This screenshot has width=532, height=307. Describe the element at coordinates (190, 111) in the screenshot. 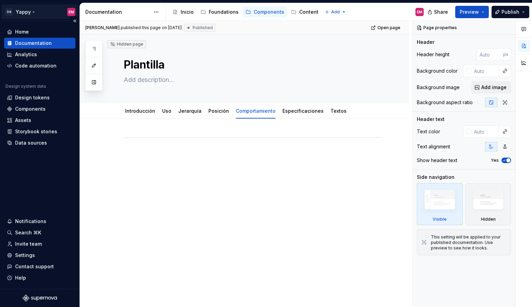

I see `div: Jerarquía` at that location.